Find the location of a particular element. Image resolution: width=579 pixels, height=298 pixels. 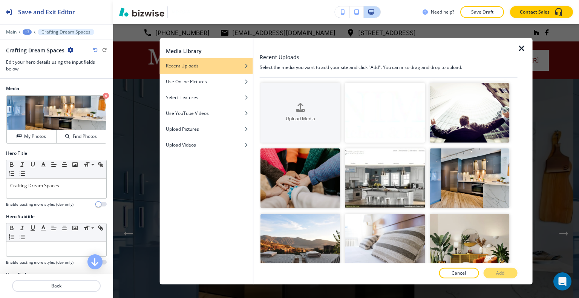

button: Upload Pictures is located at coordinates (206, 129).